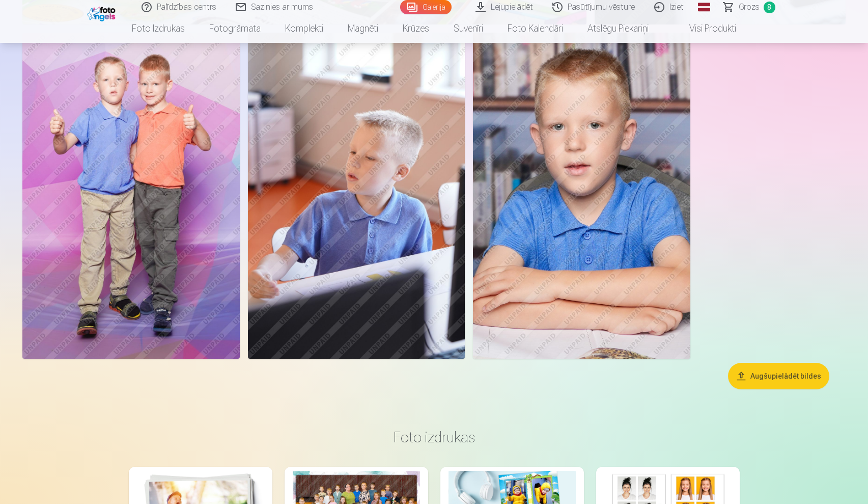 Image resolution: width=868 pixels, height=504 pixels. I want to click on button: Augšupielādēt bildes, so click(779, 376).